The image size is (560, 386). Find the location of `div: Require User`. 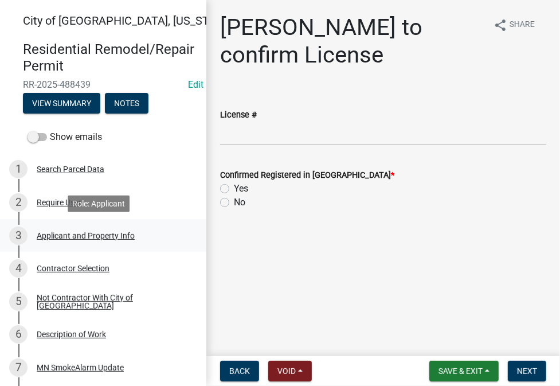

div: Require User is located at coordinates (59, 202).